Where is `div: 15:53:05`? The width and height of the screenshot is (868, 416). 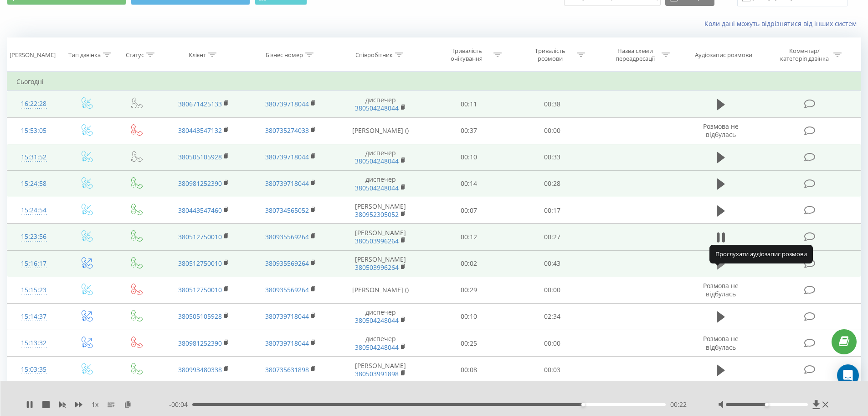
div: 15:53:05 is located at coordinates (33, 131).